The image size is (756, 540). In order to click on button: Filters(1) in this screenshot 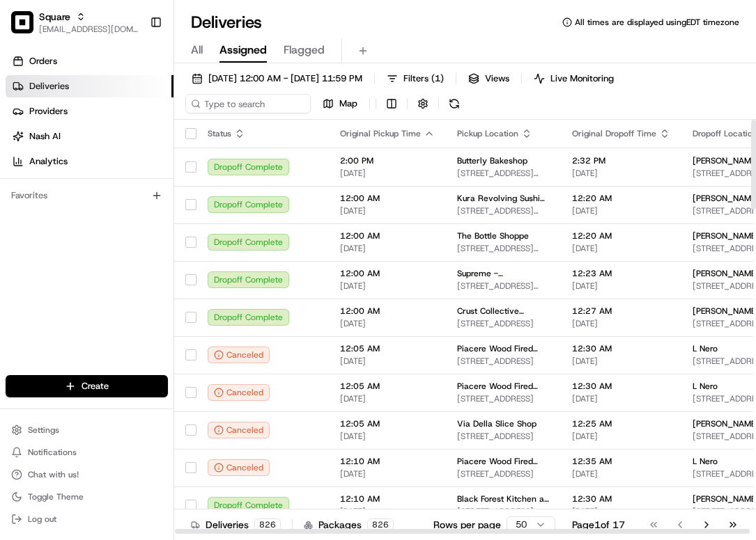, I will do `click(415, 78)`.